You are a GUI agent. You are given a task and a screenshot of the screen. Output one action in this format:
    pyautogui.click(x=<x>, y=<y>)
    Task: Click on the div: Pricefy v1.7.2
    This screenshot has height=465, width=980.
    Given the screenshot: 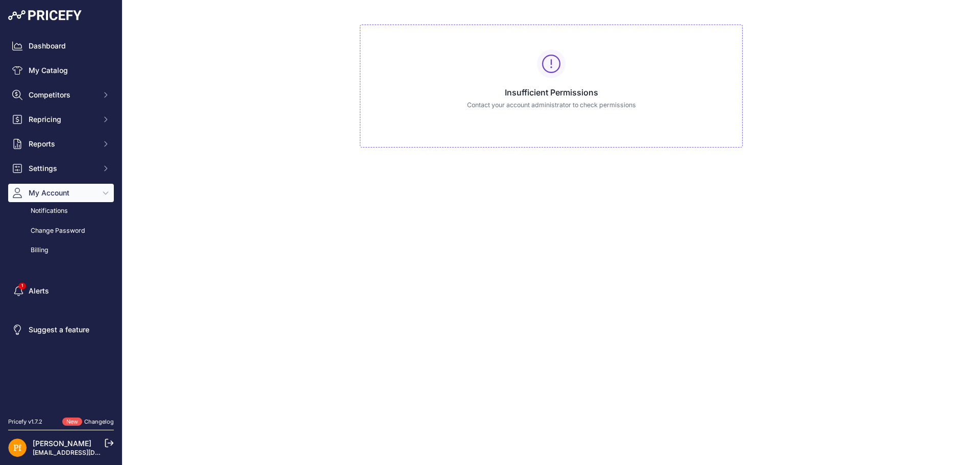 What is the action you would take?
    pyautogui.click(x=25, y=421)
    